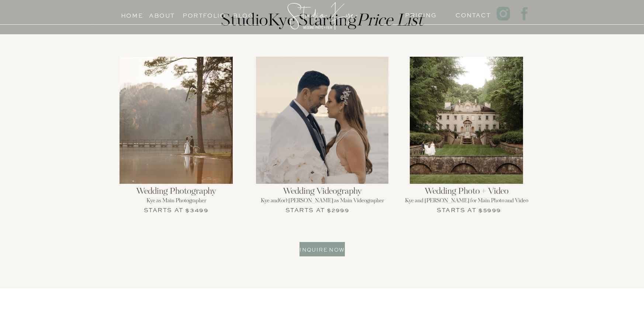  What do you see at coordinates (419, 13) in the screenshot?
I see `h3: PRICING` at bounding box center [419, 13].